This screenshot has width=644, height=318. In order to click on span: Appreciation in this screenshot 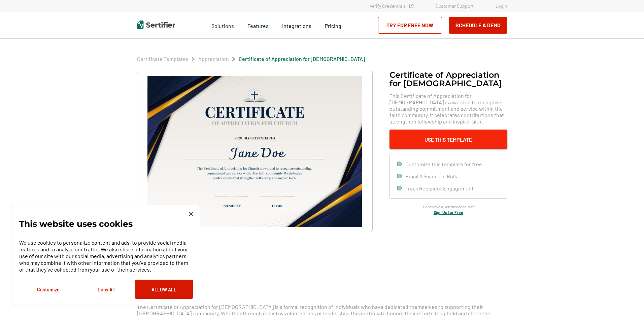, I will do `click(213, 59)`.